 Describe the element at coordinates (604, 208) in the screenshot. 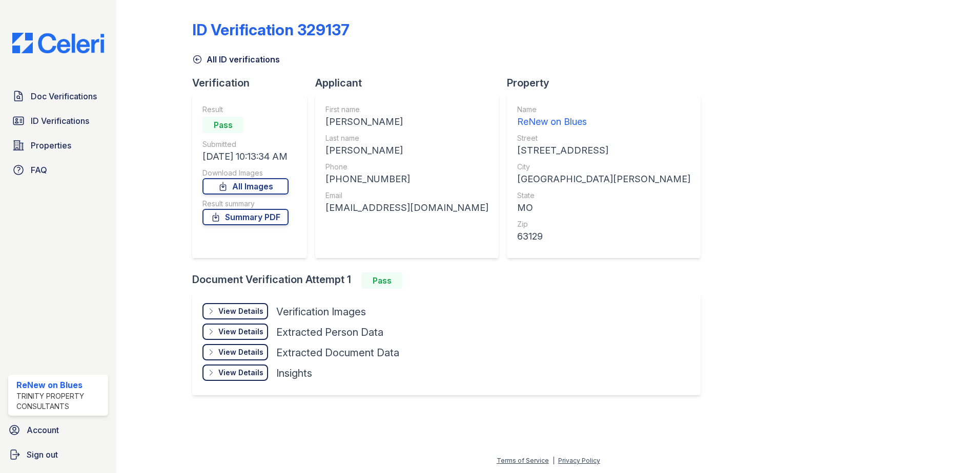

I see `div: MO` at that location.